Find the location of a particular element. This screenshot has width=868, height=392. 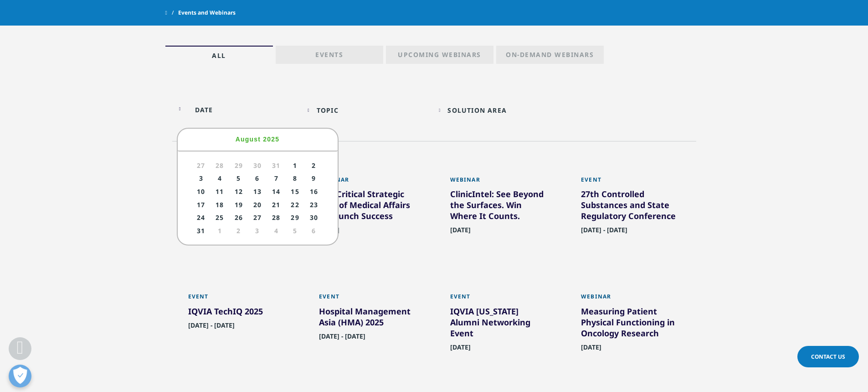

a: 7 is located at coordinates (276, 178).